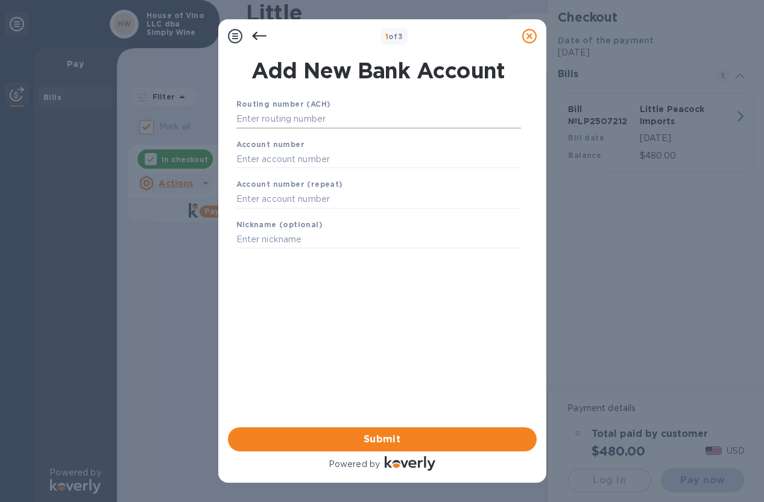 The width and height of the screenshot is (764, 502). I want to click on b: Account number, so click(271, 144).